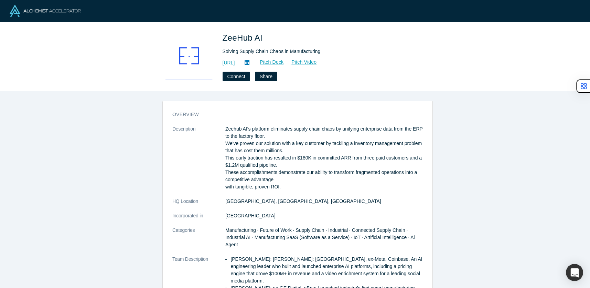 The image size is (590, 288). What do you see at coordinates (244, 38) in the screenshot?
I see `span: ZeeHub AI` at bounding box center [244, 38].